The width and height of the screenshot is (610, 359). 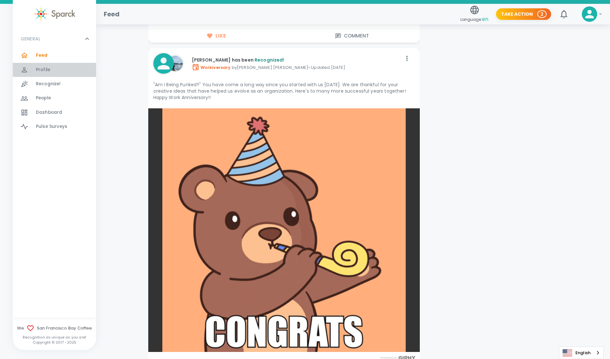 I want to click on span: Workiversary, so click(x=211, y=67).